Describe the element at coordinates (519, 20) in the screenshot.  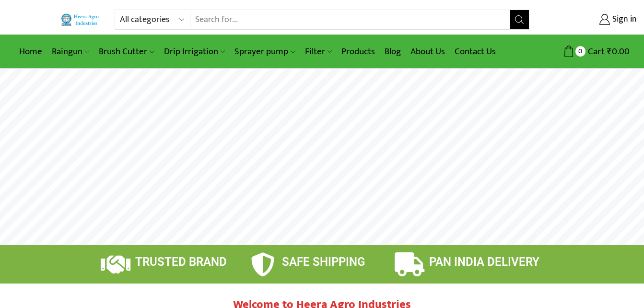
I see `button: Search button` at that location.